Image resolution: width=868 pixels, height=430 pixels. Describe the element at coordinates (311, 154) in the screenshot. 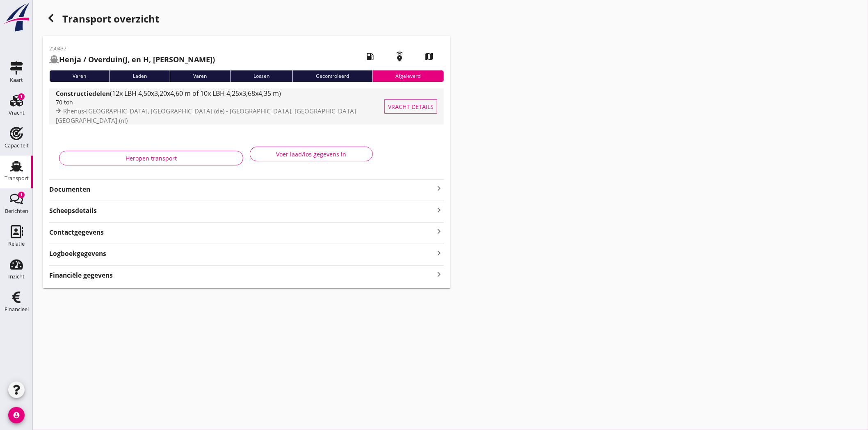

I see `div: Voer laad/los gegevens in` at that location.